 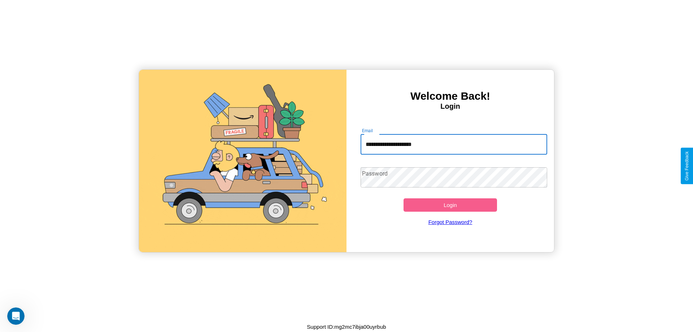 I want to click on label: Email, so click(x=367, y=130).